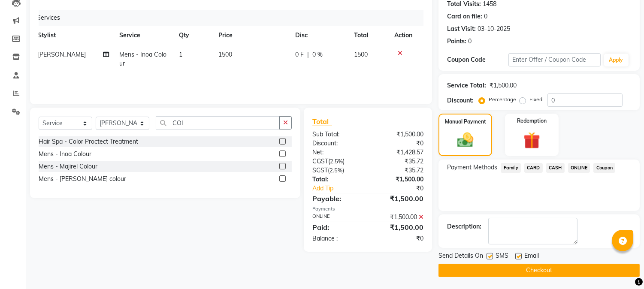 The image size is (644, 289). I want to click on div: Coupon Code, so click(478, 59).